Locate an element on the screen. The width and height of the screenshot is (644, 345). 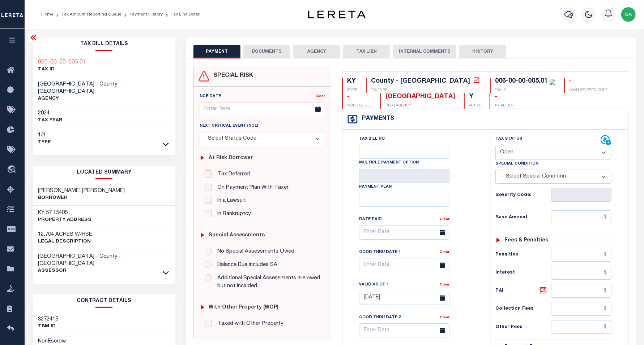
a: Payment History is located at coordinates (146, 15).